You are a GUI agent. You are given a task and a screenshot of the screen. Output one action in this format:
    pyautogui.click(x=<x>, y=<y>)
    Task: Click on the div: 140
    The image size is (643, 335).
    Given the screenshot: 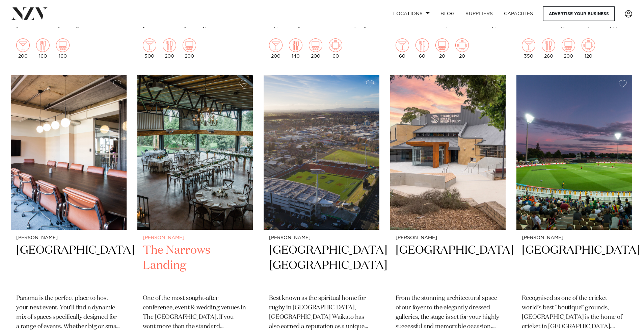 What is the action you would take?
    pyautogui.click(x=296, y=49)
    